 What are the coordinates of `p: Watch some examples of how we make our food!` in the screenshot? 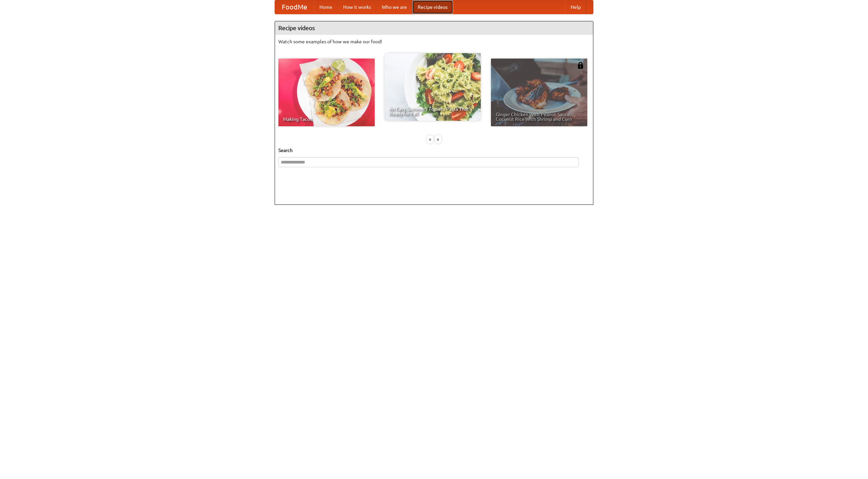 It's located at (434, 41).